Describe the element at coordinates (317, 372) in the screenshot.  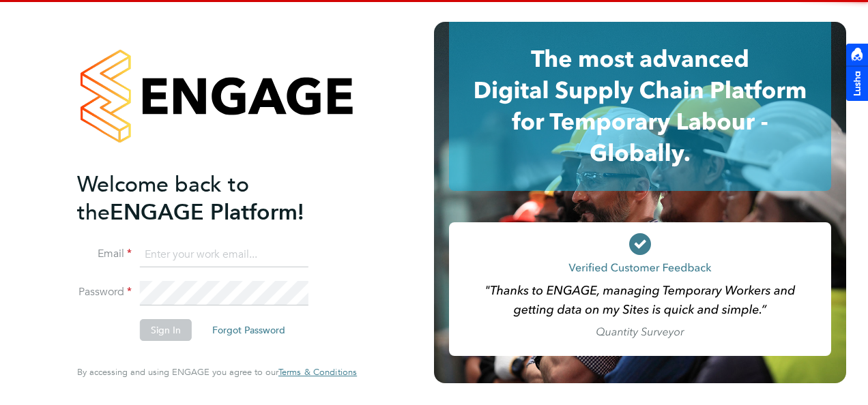
I see `span: Terms & Conditions` at that location.